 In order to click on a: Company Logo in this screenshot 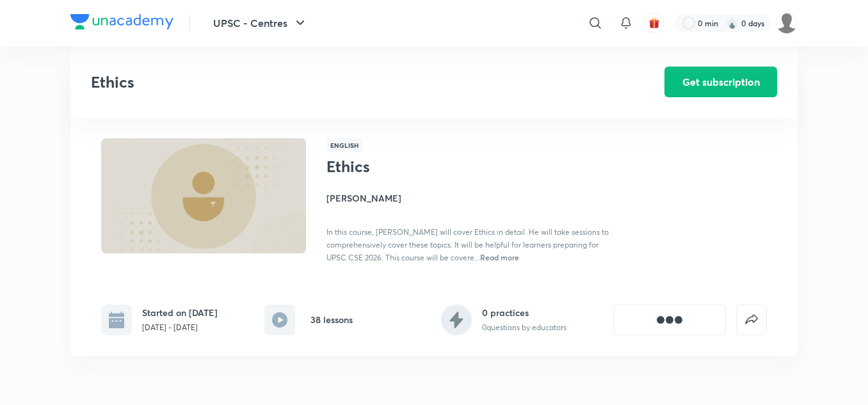, I will do `click(122, 23)`.